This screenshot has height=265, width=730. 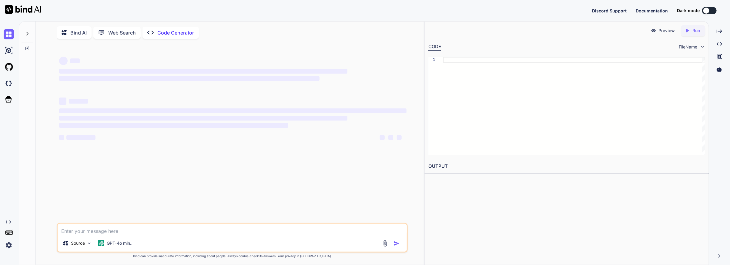 I want to click on img: githubLight, so click(x=9, y=67).